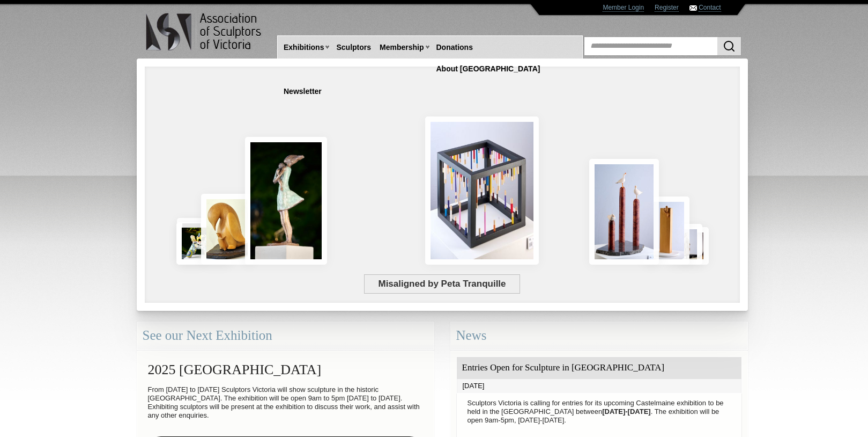 This screenshot has height=437, width=868. Describe the element at coordinates (693, 8) in the screenshot. I see `img: Contact ASV` at that location.